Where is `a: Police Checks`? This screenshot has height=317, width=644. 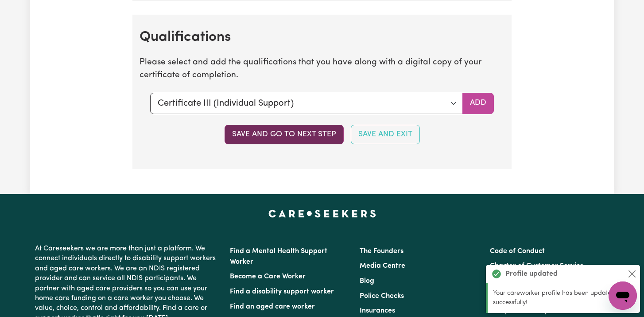 a: Police Checks is located at coordinates (382, 296).